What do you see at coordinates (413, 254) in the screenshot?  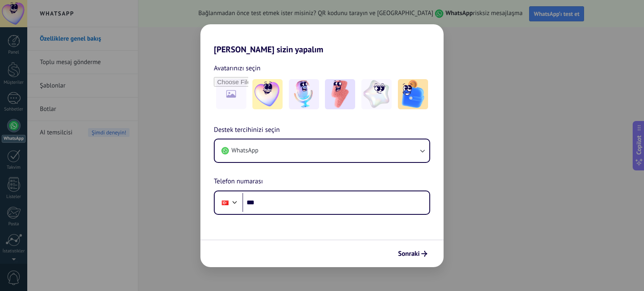 I see `button: Sonraki` at bounding box center [413, 254].